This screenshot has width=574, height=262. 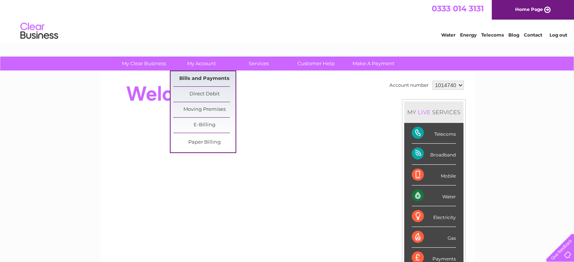 What do you see at coordinates (434, 217) in the screenshot?
I see `div: Electricity` at bounding box center [434, 217].